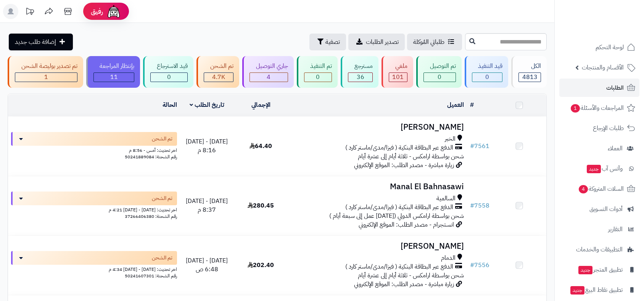 This screenshot has height=301, width=644. Describe the element at coordinates (169, 66) in the screenshot. I see `div: قيد الاسترجاع` at that location.